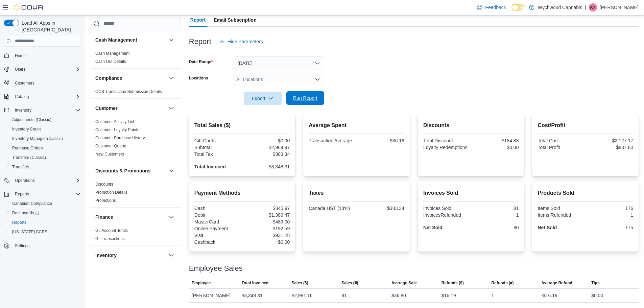  Describe the element at coordinates (105, 201) in the screenshot. I see `span: Promotions` at that location.